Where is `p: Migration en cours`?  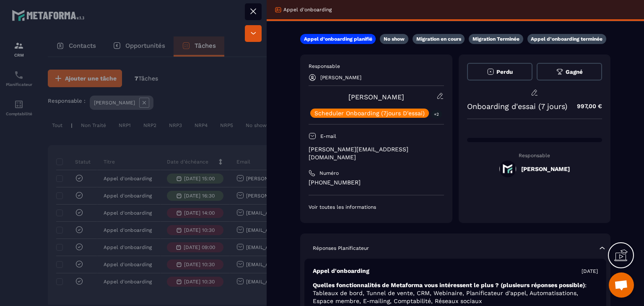 p: Migration en cours is located at coordinates (439, 39).